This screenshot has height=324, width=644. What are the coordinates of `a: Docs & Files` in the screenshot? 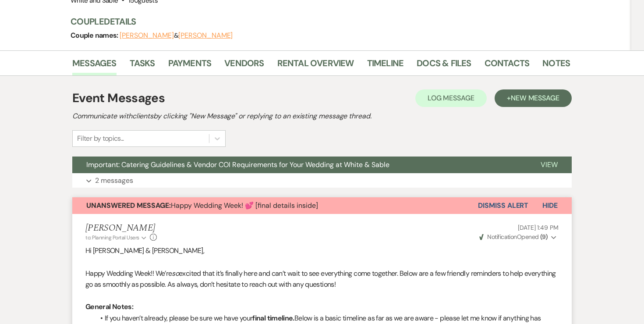 It's located at (444, 66).